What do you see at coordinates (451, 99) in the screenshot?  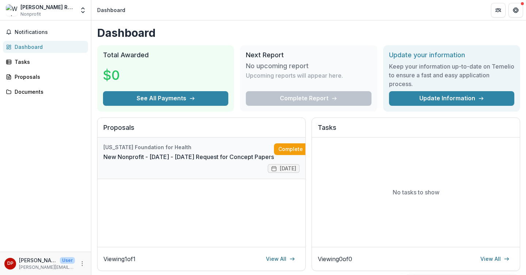 I see `a: Update Information` at bounding box center [451, 99].